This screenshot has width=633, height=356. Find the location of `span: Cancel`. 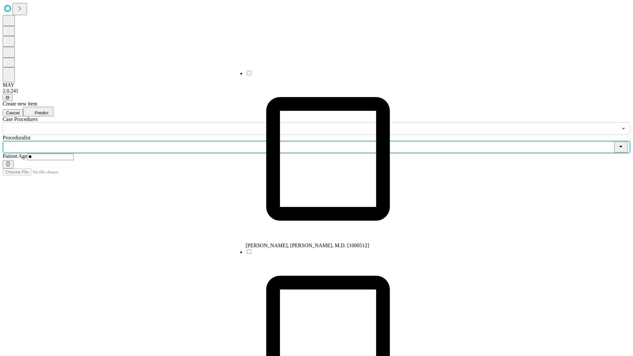

span: Cancel is located at coordinates (13, 113).